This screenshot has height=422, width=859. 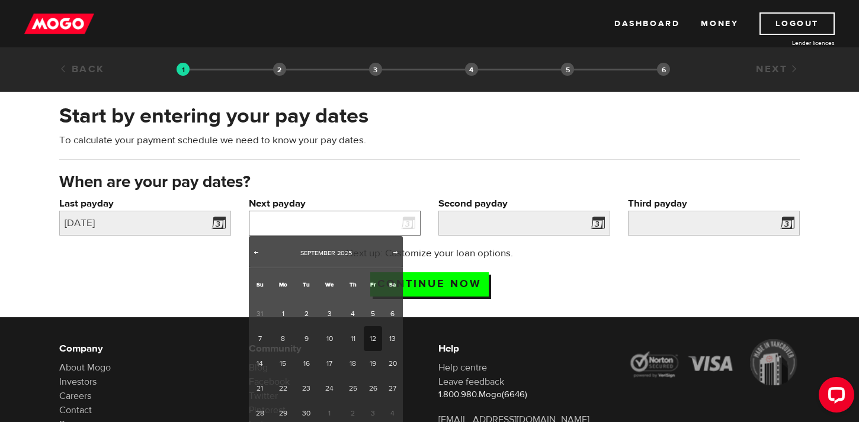 I want to click on p: Next up: Customize your loan options., so click(x=430, y=254).